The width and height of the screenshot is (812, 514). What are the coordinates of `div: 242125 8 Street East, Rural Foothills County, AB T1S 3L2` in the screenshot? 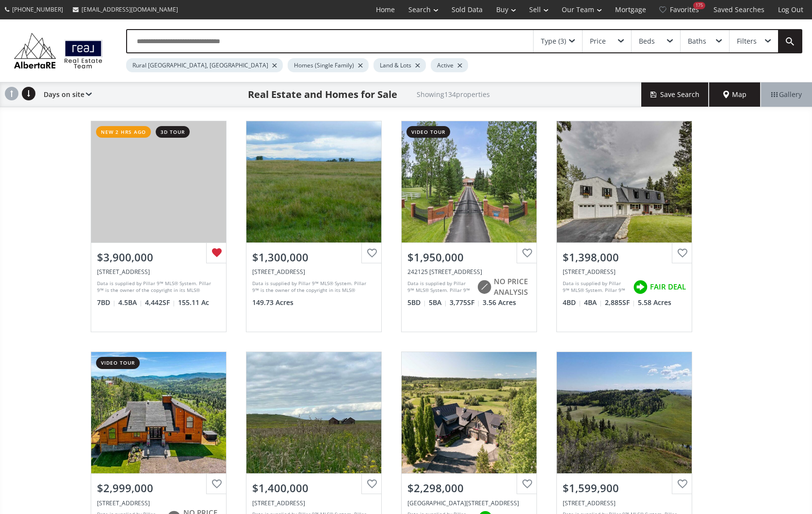 It's located at (469, 271).